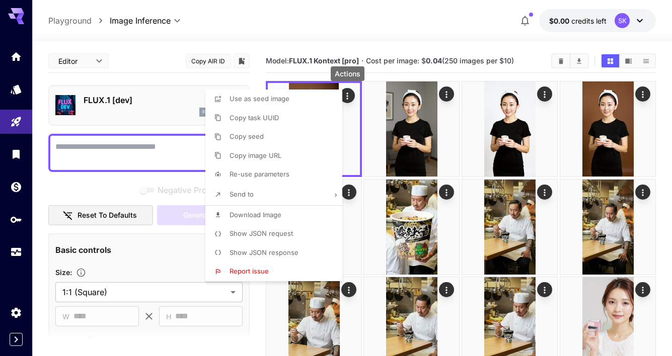 The width and height of the screenshot is (672, 356). What do you see at coordinates (259, 99) in the screenshot?
I see `span: Use as seed image` at bounding box center [259, 99].